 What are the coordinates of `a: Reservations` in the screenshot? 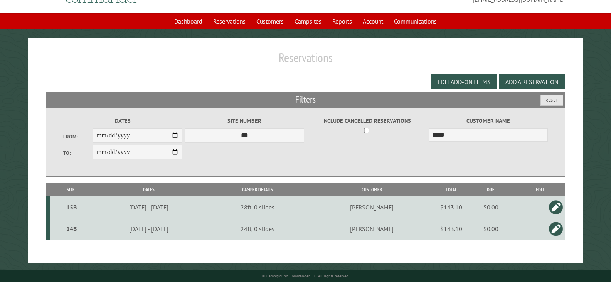 It's located at (230, 21).